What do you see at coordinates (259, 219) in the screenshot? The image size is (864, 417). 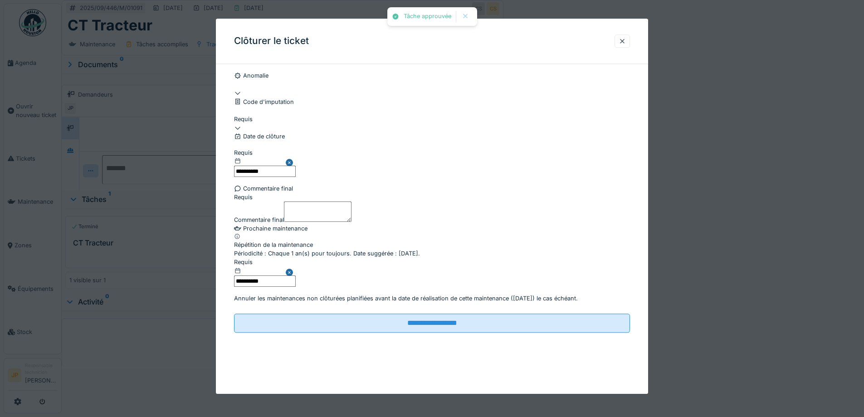 I see `label: Commentaire final` at bounding box center [259, 219].